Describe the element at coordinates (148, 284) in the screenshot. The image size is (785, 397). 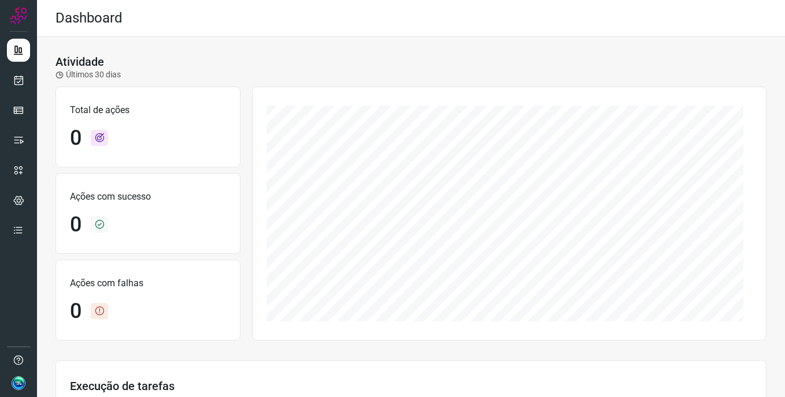
I see `p: Ações com falhas` at that location.